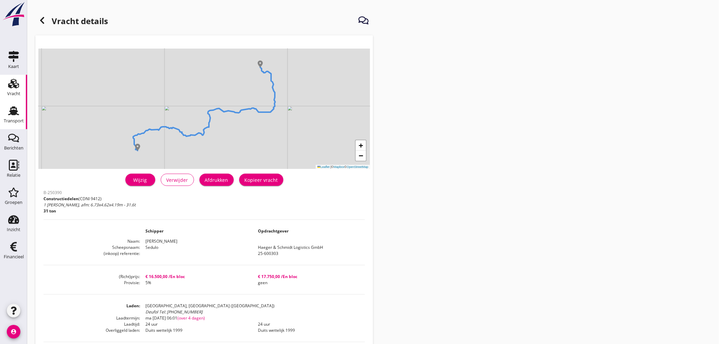 The height and width of the screenshot is (344, 719). I want to click on dt: Overliggeld laden, so click(92, 330).